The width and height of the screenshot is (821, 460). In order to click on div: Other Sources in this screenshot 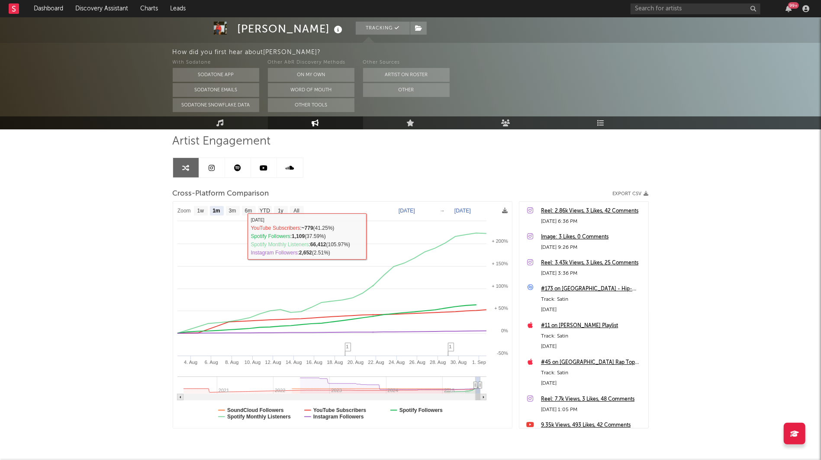, I will do `click(406, 63)`.